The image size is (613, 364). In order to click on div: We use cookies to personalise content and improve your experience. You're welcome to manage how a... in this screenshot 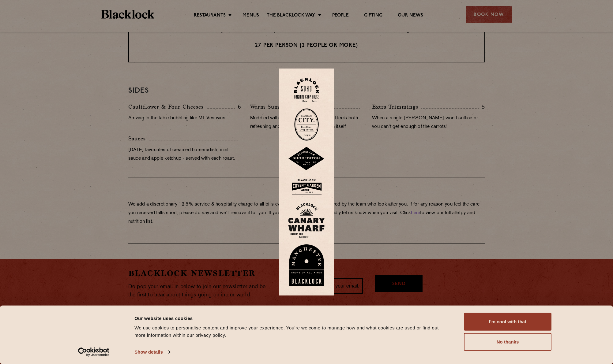, I will do `click(292, 332)`.